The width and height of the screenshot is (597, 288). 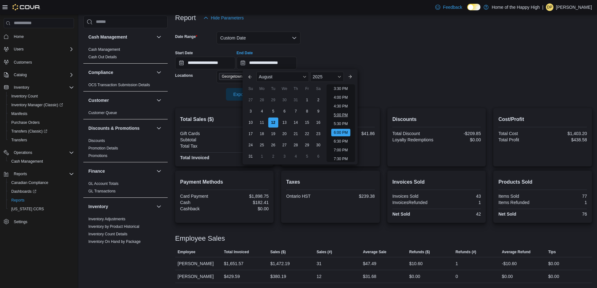 I want to click on button: Custom Date, so click(x=258, y=38).